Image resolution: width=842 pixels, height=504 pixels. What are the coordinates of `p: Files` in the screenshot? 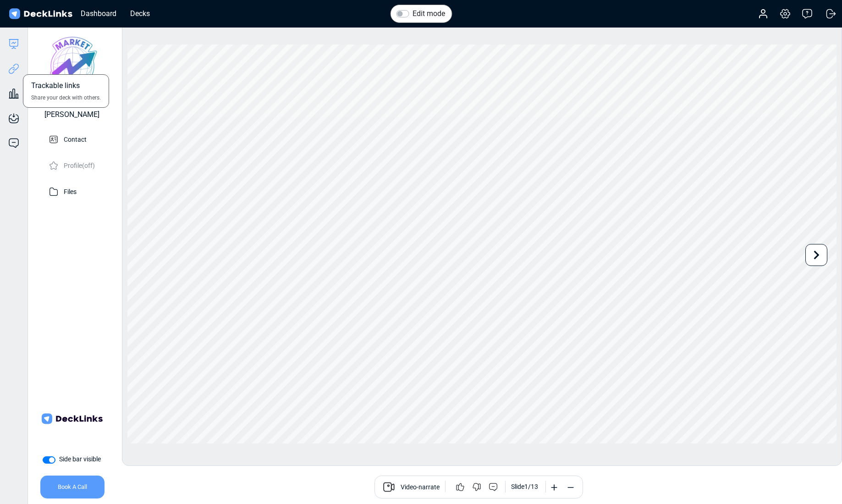 It's located at (70, 191).